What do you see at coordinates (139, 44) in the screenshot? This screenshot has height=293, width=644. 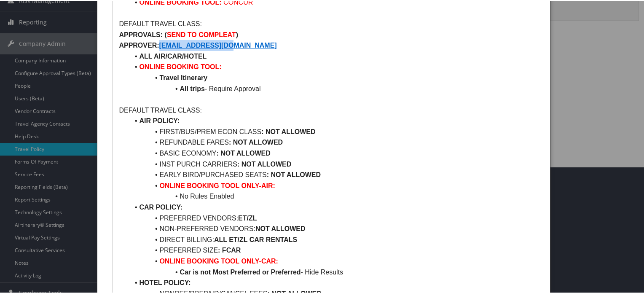 I see `strong: APPROVER:` at bounding box center [139, 44].